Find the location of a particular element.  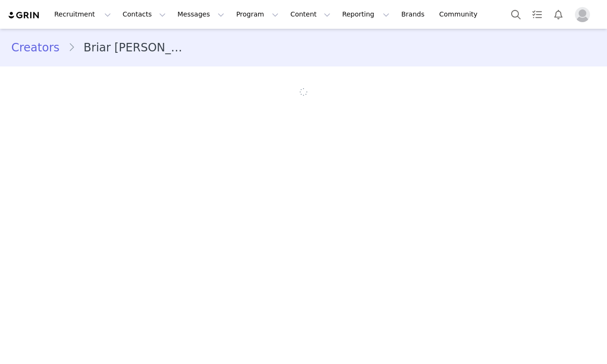

button: Search is located at coordinates (515, 14).